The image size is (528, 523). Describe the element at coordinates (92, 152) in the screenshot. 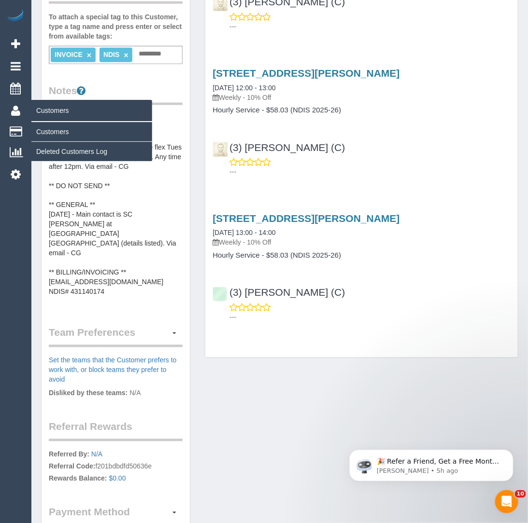

I see `a: Deleted Customers Log` at that location.